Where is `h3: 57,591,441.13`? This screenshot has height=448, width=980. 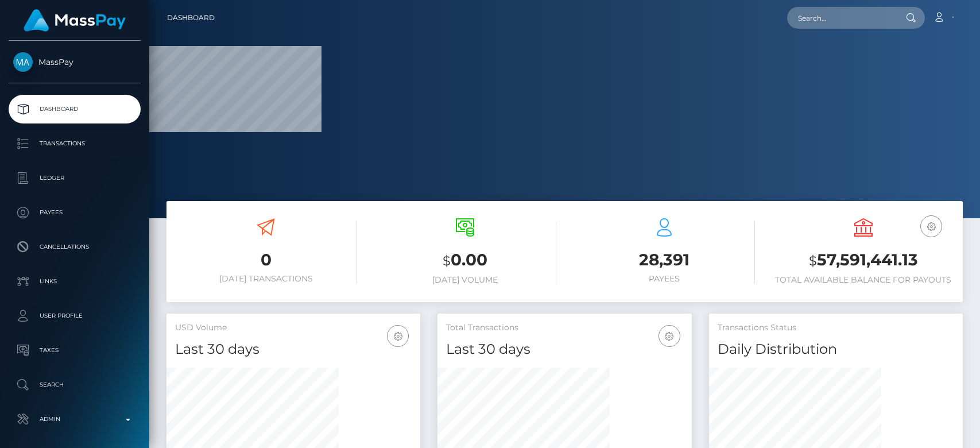
h3: 57,591,441.13 is located at coordinates (862, 260).